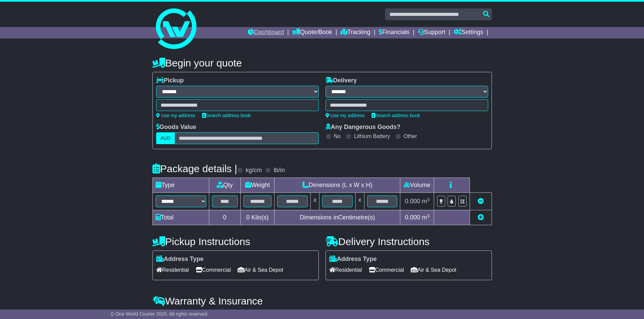  I want to click on label: kg/cm, so click(254, 171).